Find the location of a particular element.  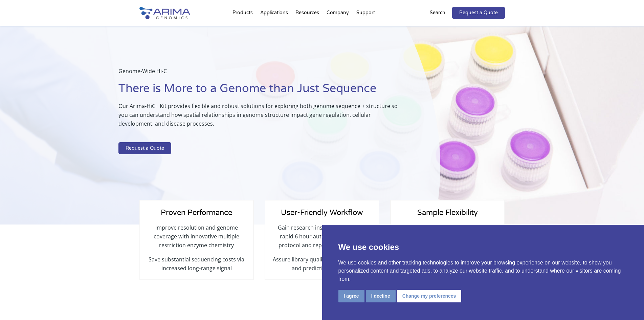

p: Search is located at coordinates (437, 13).